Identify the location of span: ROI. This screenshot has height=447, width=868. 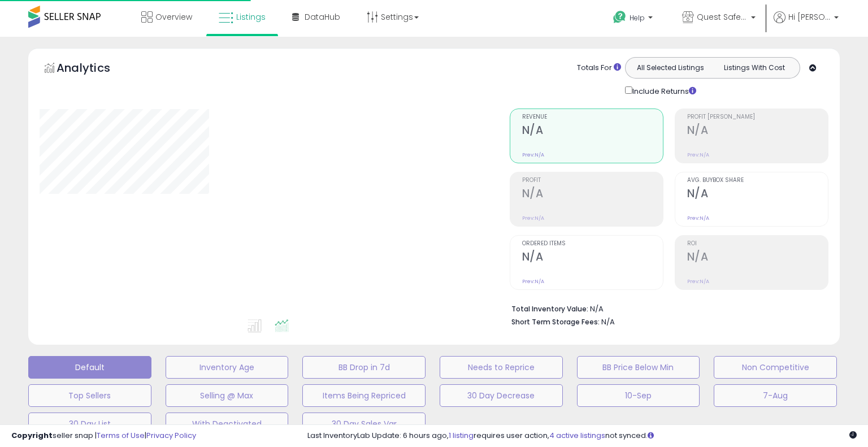
(757, 244).